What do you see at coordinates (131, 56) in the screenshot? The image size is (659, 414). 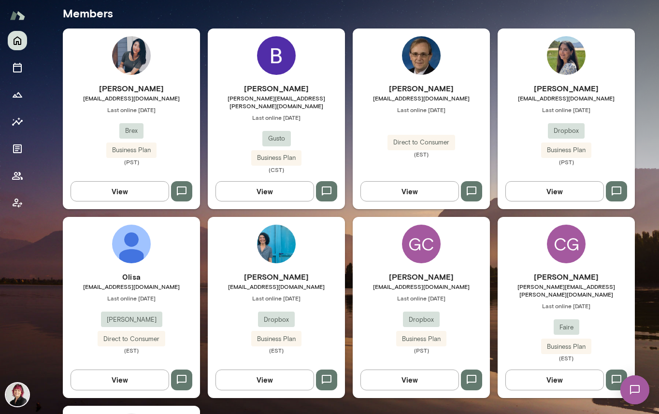 I see `img: Annie Xue` at bounding box center [131, 56].